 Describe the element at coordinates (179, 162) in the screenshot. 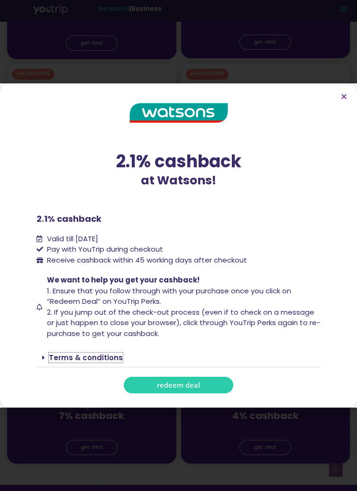

I see `div: 2.1% cashback` at that location.